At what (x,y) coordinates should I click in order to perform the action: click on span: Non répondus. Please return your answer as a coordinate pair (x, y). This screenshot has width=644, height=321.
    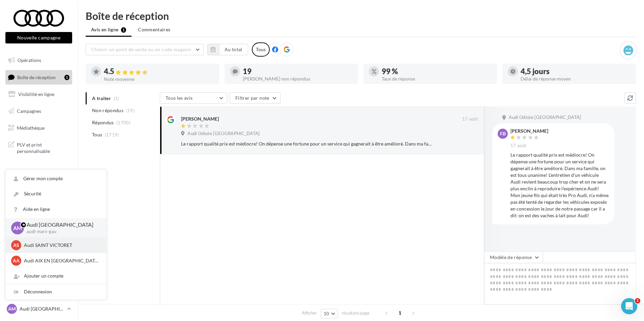
    Looking at the image, I should click on (108, 110).